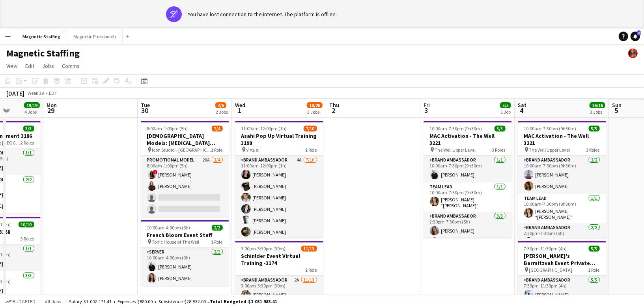 This screenshot has height=308, width=644. What do you see at coordinates (71, 66) in the screenshot?
I see `a: Comms` at bounding box center [71, 66].